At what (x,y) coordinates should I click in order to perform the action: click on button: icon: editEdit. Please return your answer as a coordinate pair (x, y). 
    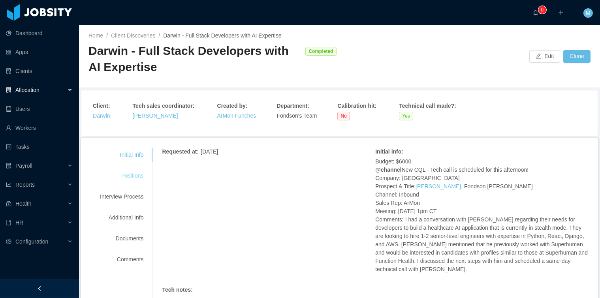
    Looking at the image, I should click on (545, 57).